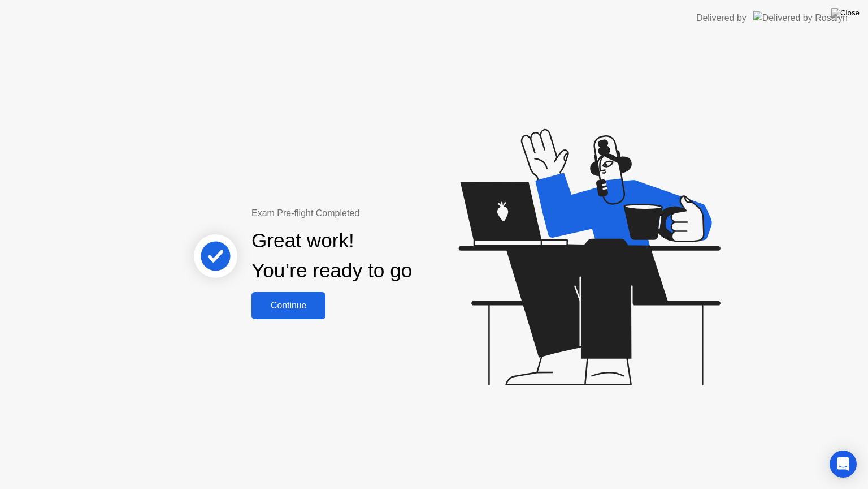 The width and height of the screenshot is (868, 489). What do you see at coordinates (332, 256) in the screenshot?
I see `div: Great work! You’re ready to go` at bounding box center [332, 256].